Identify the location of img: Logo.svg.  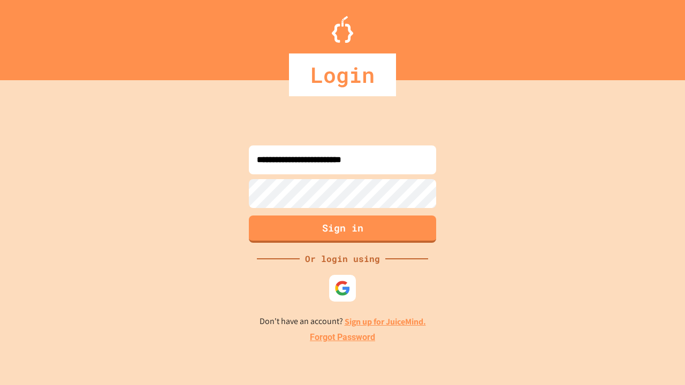
(343, 29).